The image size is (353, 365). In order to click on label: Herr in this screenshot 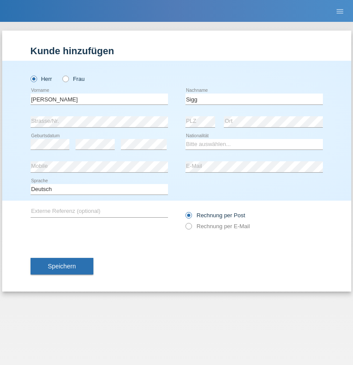, I will do `click(42, 79)`.